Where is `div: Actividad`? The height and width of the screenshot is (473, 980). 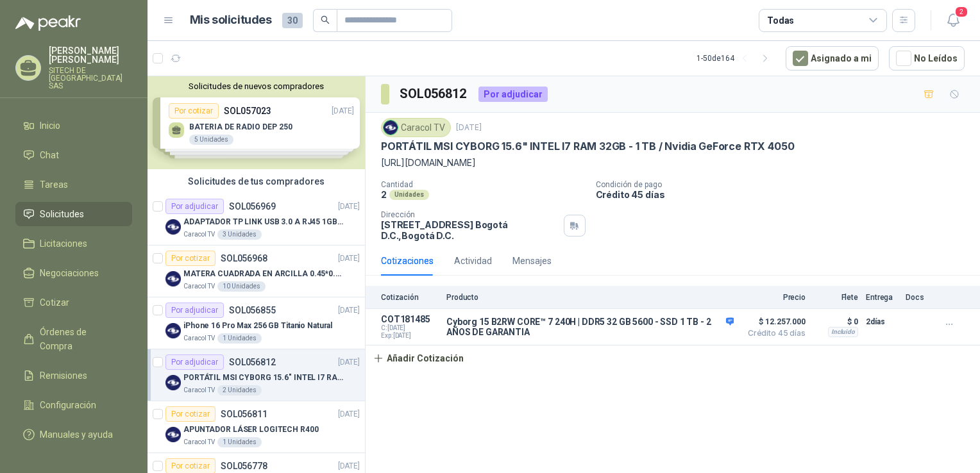 div: Actividad is located at coordinates (473, 261).